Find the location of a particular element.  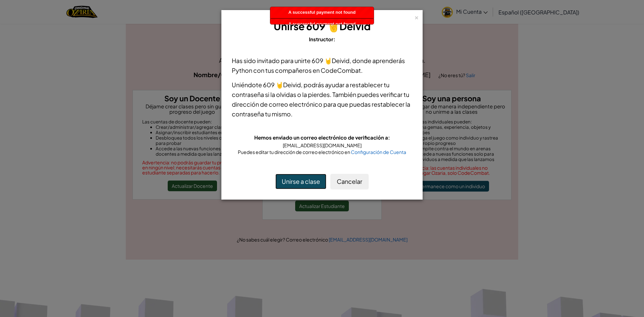

span: Instructor: is located at coordinates (322, 39).